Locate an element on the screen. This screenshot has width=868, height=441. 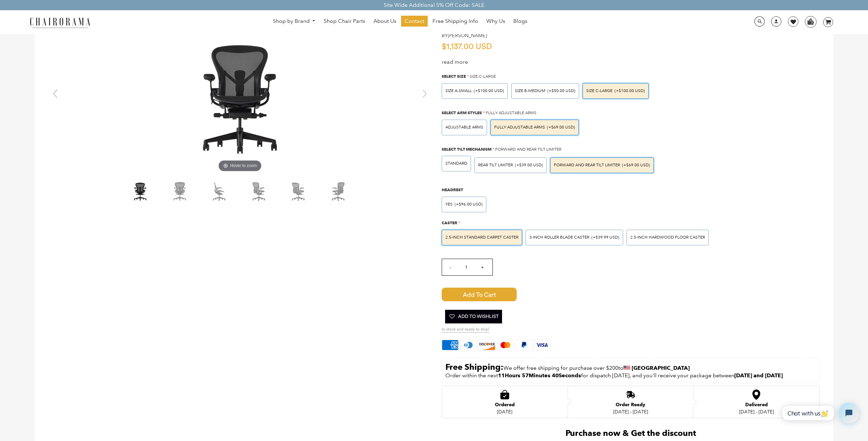
a: Herman Miller Remastered Aeron Posture Fit SL Graphite - chairoramaHover to zoom is located at coordinates (240, 96).